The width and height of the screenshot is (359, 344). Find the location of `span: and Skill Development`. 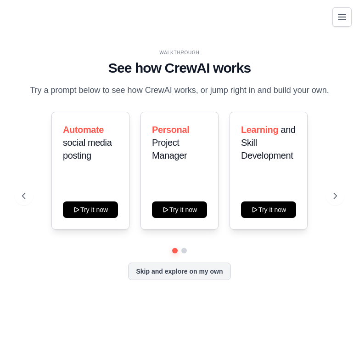

span: and Skill Development is located at coordinates (268, 142).